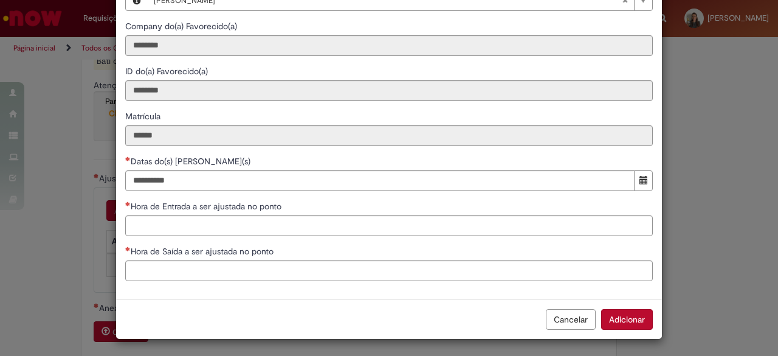 Image resolution: width=778 pixels, height=356 pixels. Describe the element at coordinates (168, 71) in the screenshot. I see `span: Somente leitura - ID do(a) Favorecido(a)` at that location.